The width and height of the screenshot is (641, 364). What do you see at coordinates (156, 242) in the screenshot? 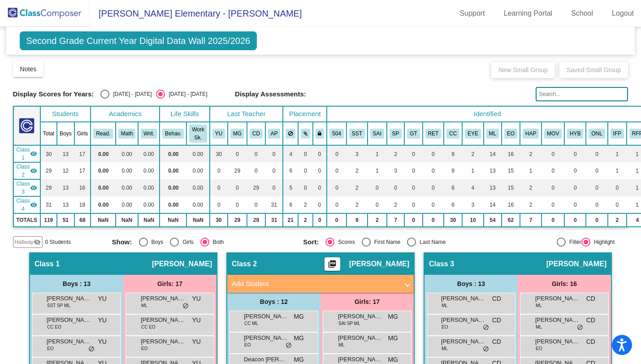
I see `div: Boys` at bounding box center [156, 242].